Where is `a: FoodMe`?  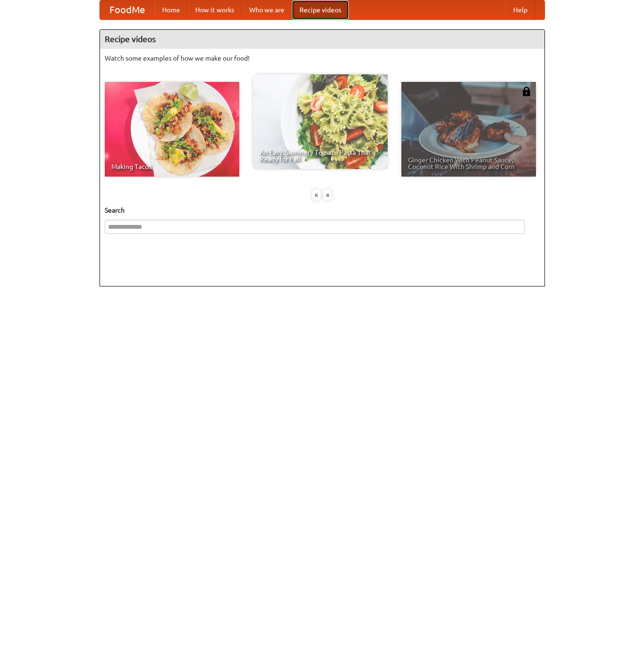
a: FoodMe is located at coordinates (127, 10).